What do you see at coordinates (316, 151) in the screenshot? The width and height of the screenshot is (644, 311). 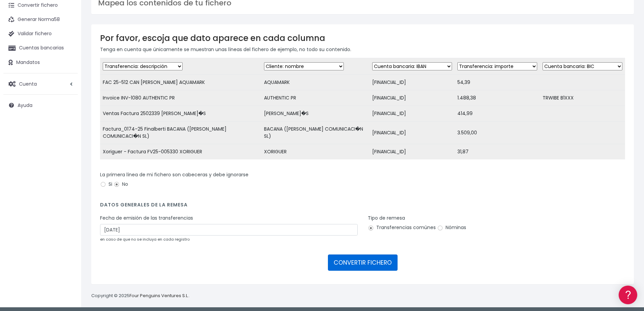 I see `td: XORIGUER` at bounding box center [316, 151].